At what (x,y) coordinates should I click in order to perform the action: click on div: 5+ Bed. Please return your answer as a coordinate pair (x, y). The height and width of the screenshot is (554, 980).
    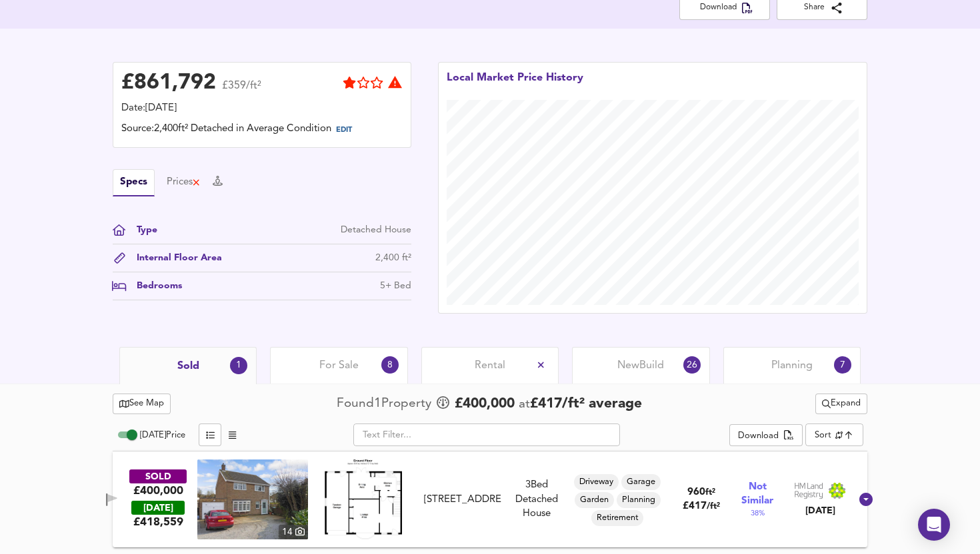
    Looking at the image, I should click on (395, 286).